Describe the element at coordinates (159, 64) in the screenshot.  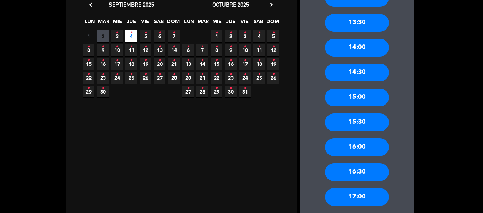
I see `span: 20` at that location.